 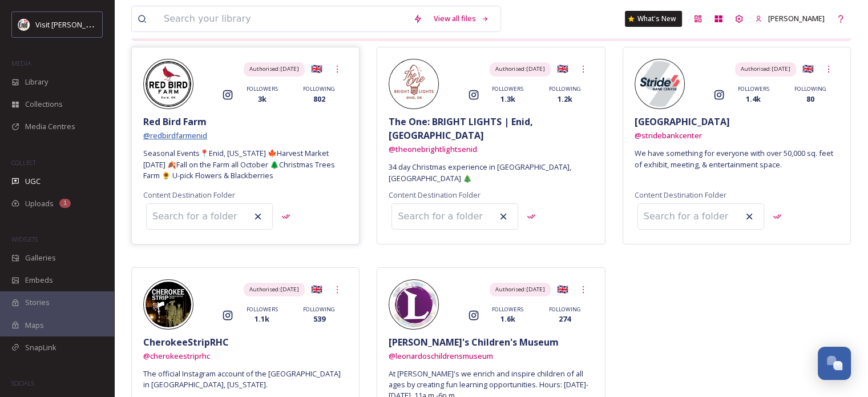 What do you see at coordinates (186, 342) in the screenshot?
I see `span: CherokeeStripRHC` at bounding box center [186, 342].